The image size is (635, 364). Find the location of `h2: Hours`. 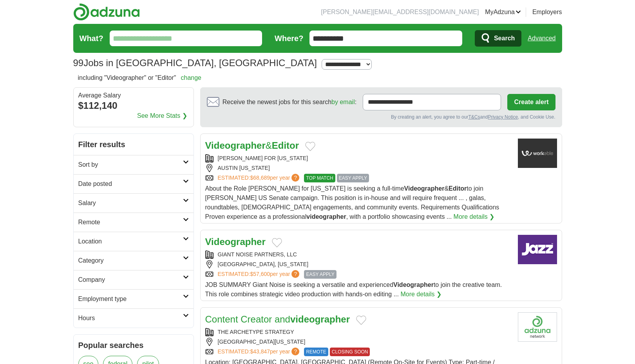

h2: Hours is located at coordinates (130, 318).